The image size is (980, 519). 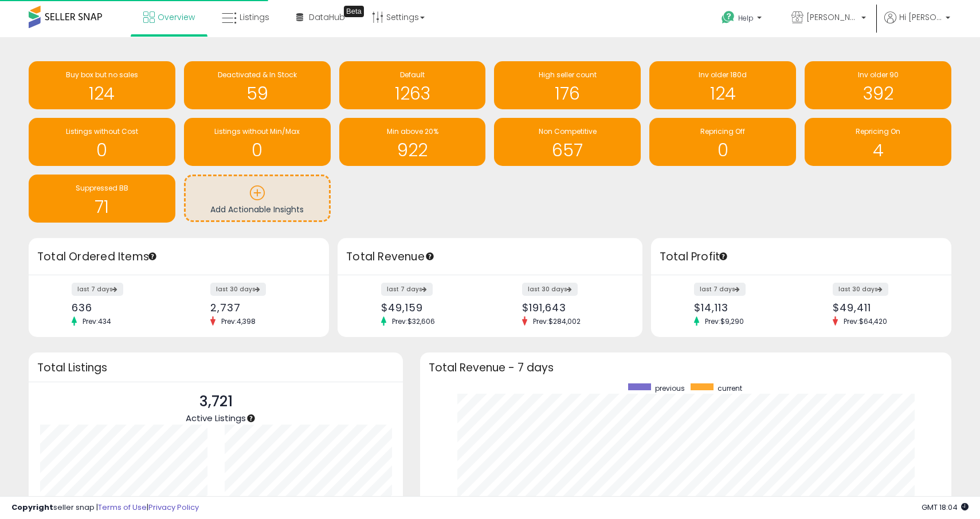 What do you see at coordinates (882, 307) in the screenshot?
I see `div: $49,411` at bounding box center [882, 307].